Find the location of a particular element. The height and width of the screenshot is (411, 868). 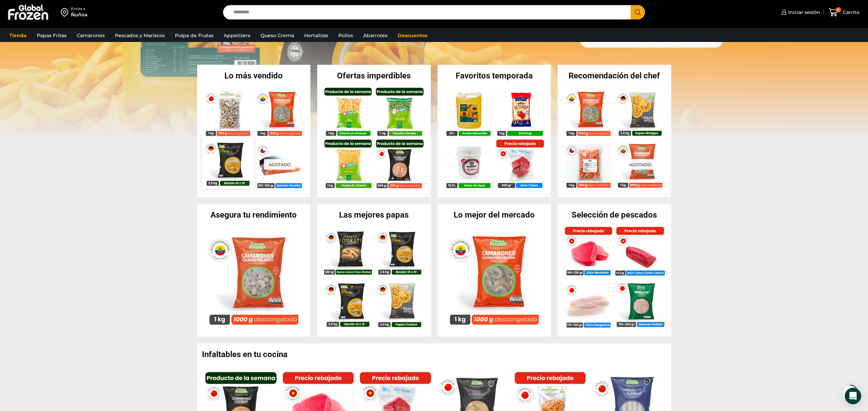

h2: Selección de pescados is located at coordinates (615, 214).